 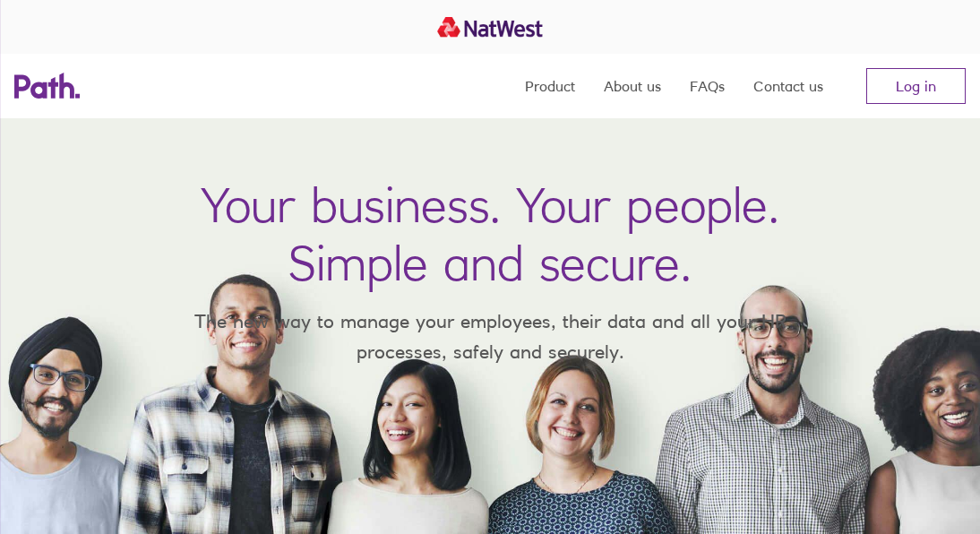 What do you see at coordinates (789, 86) in the screenshot?
I see `a: Contact us` at bounding box center [789, 86].